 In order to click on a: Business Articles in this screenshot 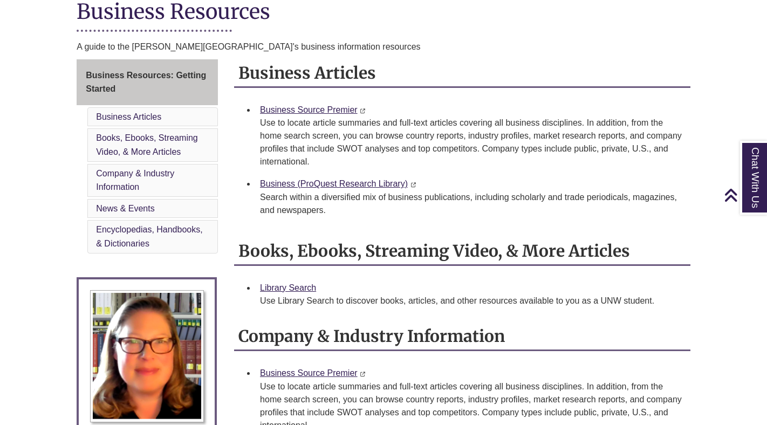, I will do `click(128, 117)`.